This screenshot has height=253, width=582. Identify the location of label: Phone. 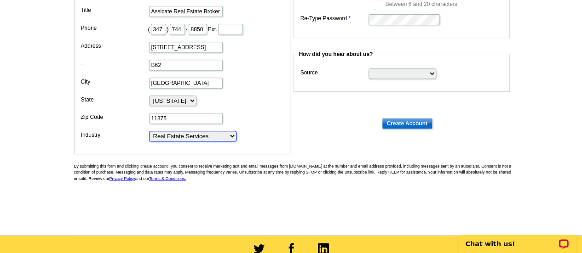
(114, 28).